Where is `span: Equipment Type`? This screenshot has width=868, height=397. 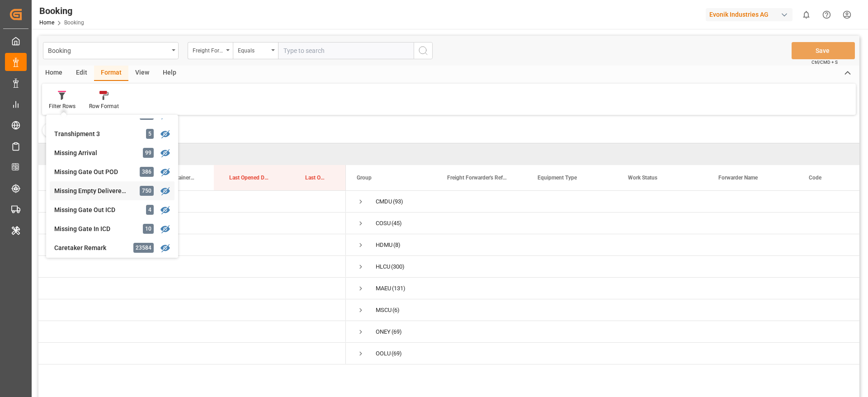
span: Equipment Type is located at coordinates (557, 178).